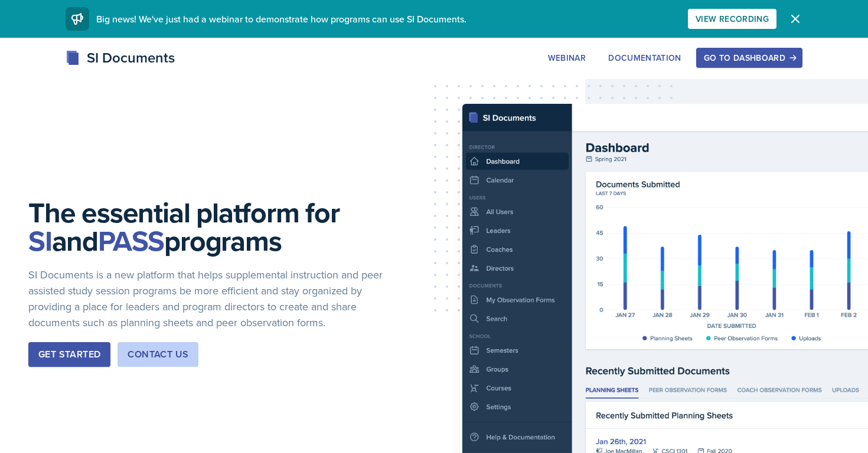  I want to click on div: Webinar, so click(567, 58).